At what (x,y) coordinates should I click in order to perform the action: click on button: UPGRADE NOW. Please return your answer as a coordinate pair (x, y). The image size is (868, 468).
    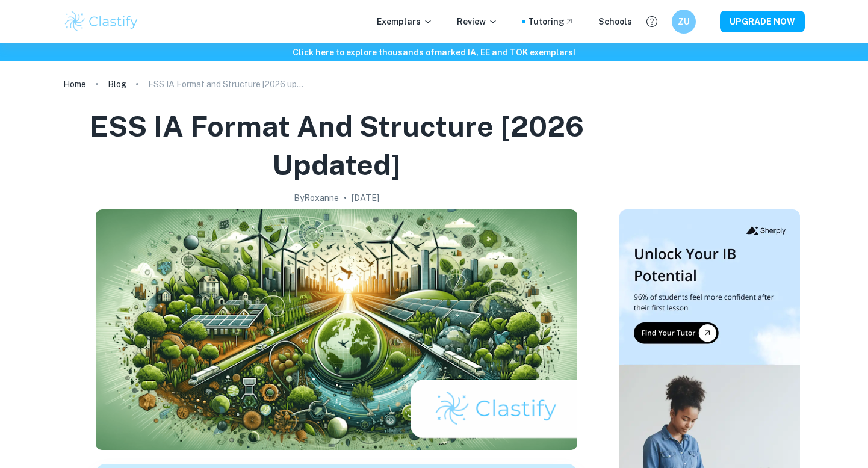
    Looking at the image, I should click on (762, 22).